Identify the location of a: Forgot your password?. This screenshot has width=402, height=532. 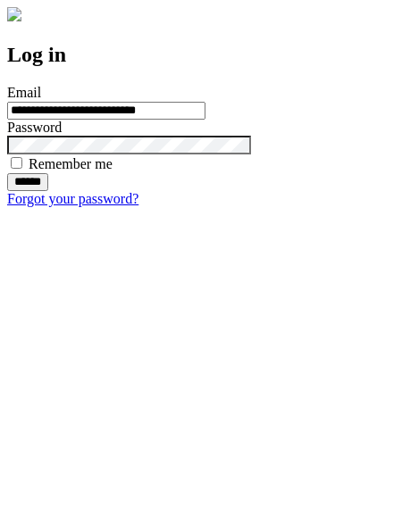
(73, 198).